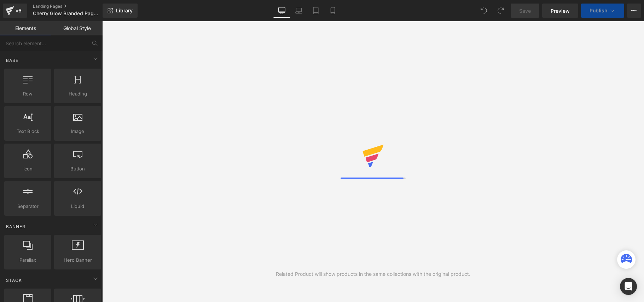 The width and height of the screenshot is (644, 302). I want to click on button: Redo, so click(500, 10).